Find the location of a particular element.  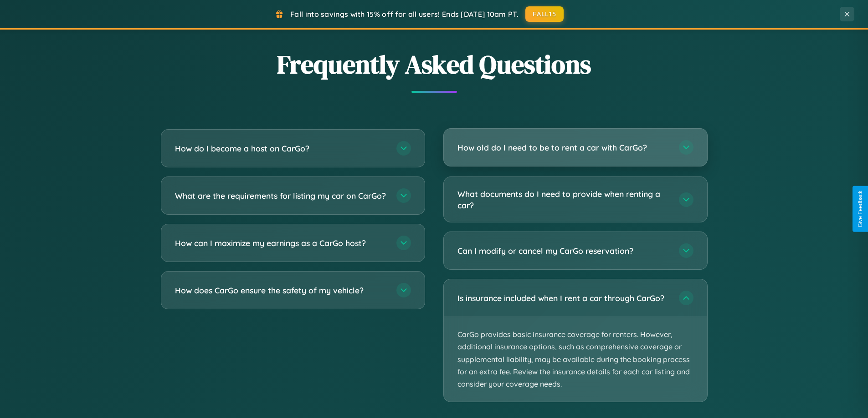

p: CarGo provides basic insurance coverage for renters. However, additional insurance options, such ... is located at coordinates (576, 359).